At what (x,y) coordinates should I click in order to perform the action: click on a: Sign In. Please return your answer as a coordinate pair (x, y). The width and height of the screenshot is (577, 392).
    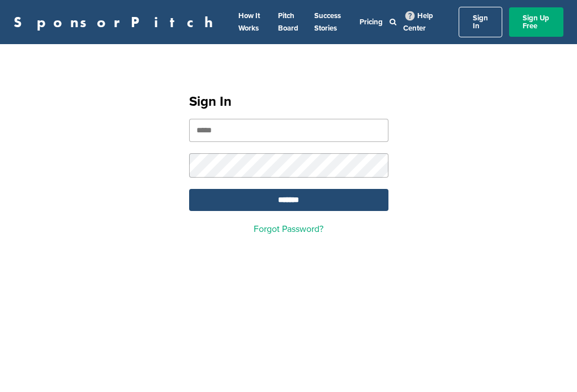
    Looking at the image, I should click on (480, 22).